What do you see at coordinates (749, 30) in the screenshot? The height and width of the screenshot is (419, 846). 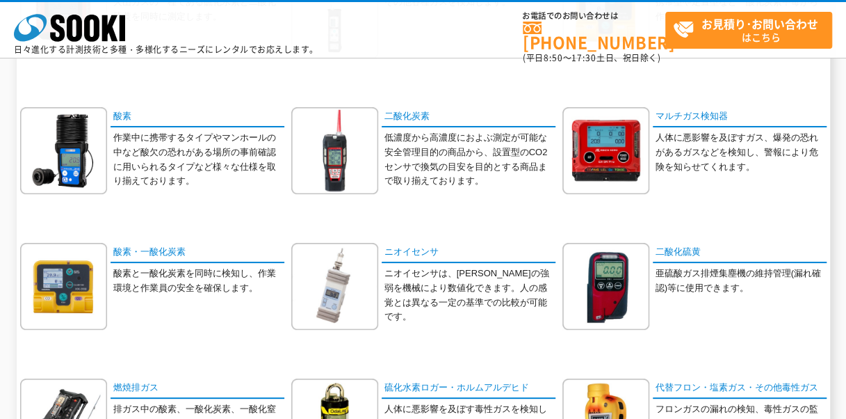 I see `a: お見積り･お問い合わせはこちら` at bounding box center [749, 30].